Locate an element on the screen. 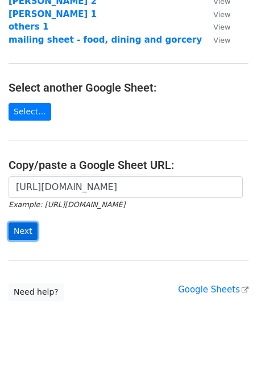  a: others 1 is located at coordinates (28, 27).